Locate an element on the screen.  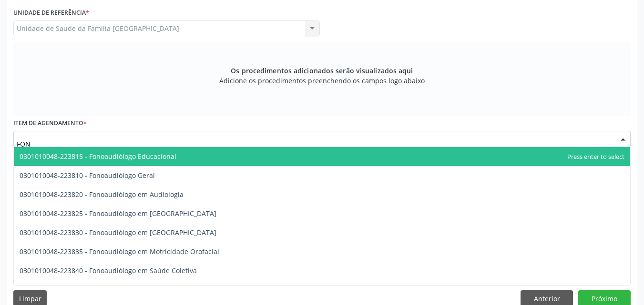
span: 0301010048-223840 - Fonoaudiólogo em Saúde Coletiva is located at coordinates (109, 270).